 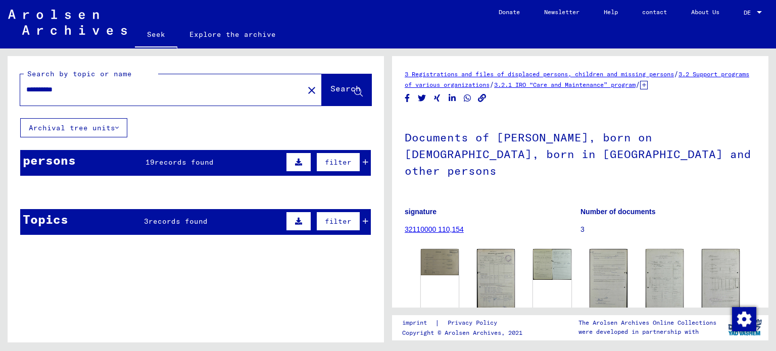 I want to click on a: imprint, so click(x=419, y=323).